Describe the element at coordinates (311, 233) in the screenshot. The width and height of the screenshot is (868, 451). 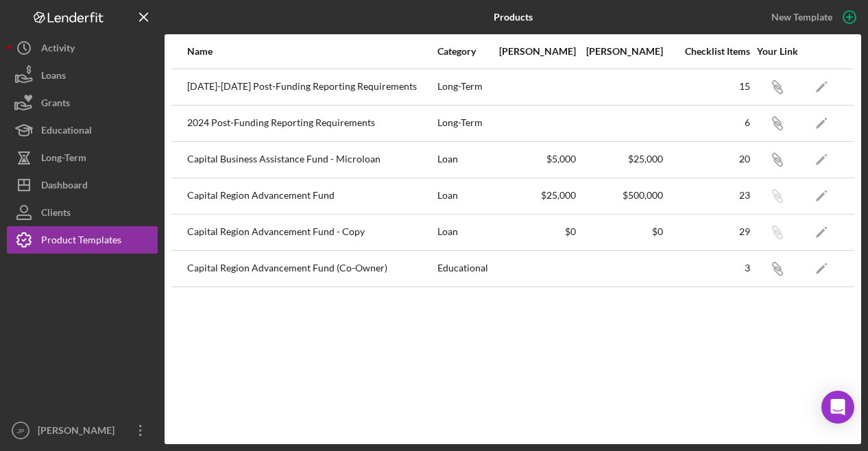
I see `div: Capital Region Advancement Fund - Copy` at that location.